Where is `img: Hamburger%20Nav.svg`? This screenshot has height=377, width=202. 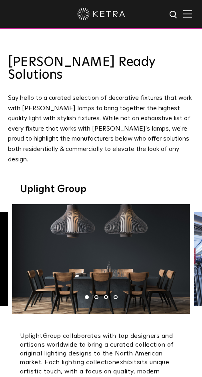
img: Hamburger%20Nav.svg is located at coordinates (187, 14).